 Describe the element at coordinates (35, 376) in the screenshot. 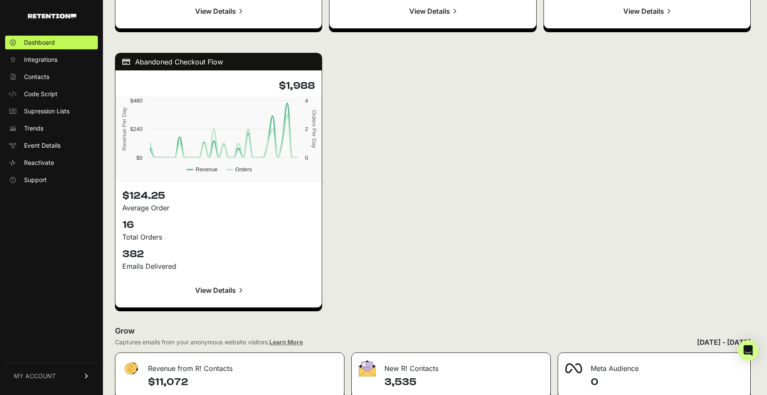

I see `span: MY ACCOUNT` at that location.